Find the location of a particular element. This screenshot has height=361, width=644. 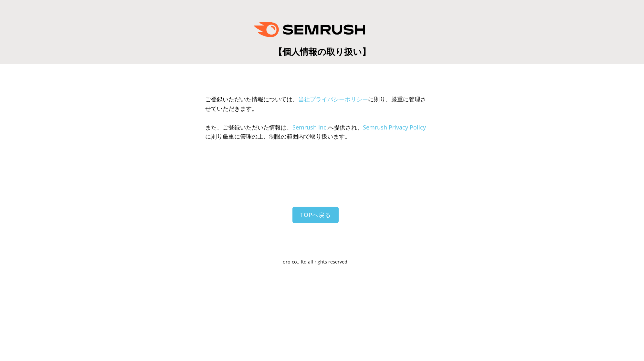

a: TOPへ戻る is located at coordinates (315, 215).